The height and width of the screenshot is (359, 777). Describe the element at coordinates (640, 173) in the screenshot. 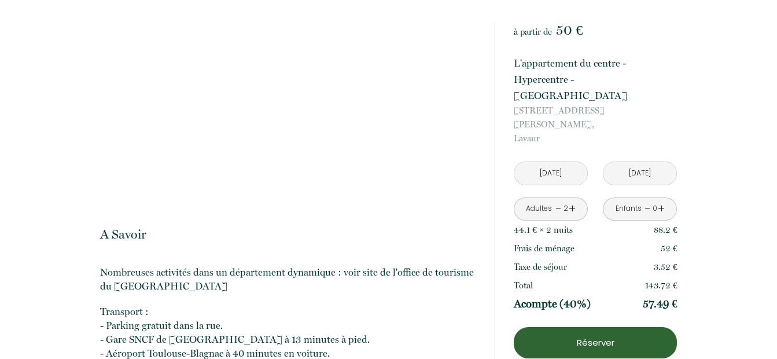

I see `input: Départ` at that location.